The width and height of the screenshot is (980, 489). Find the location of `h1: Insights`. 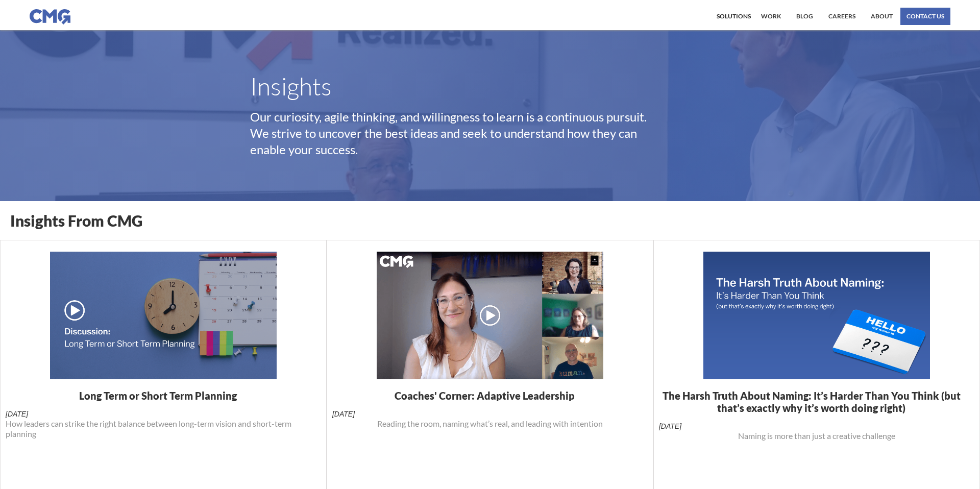

h1: Insights is located at coordinates (490, 86).